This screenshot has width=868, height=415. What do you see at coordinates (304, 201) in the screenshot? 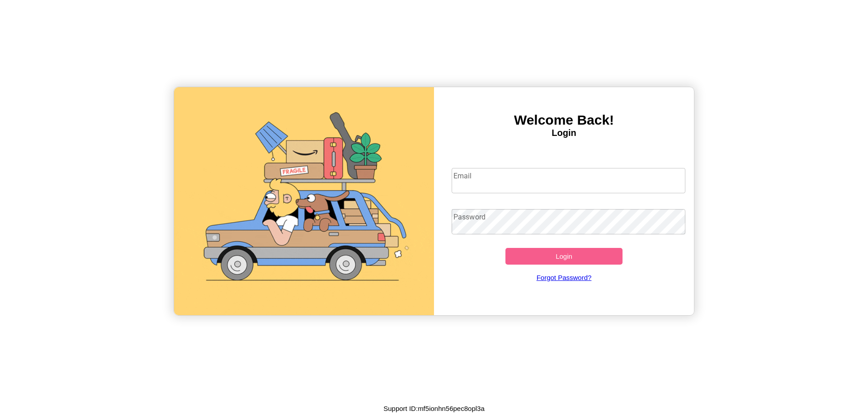
I see `img: gif` at bounding box center [304, 201].